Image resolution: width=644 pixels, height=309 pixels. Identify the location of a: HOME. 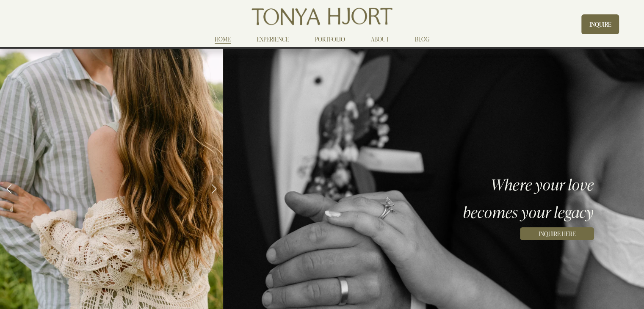
(223, 39).